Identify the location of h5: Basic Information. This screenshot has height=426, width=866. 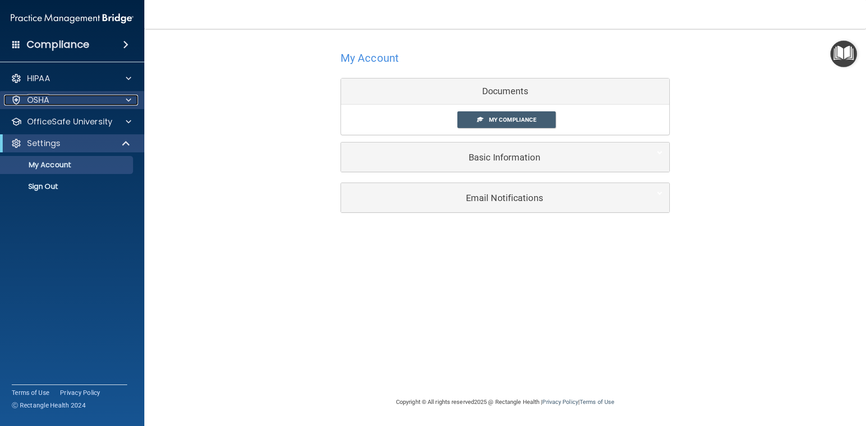
(491, 157).